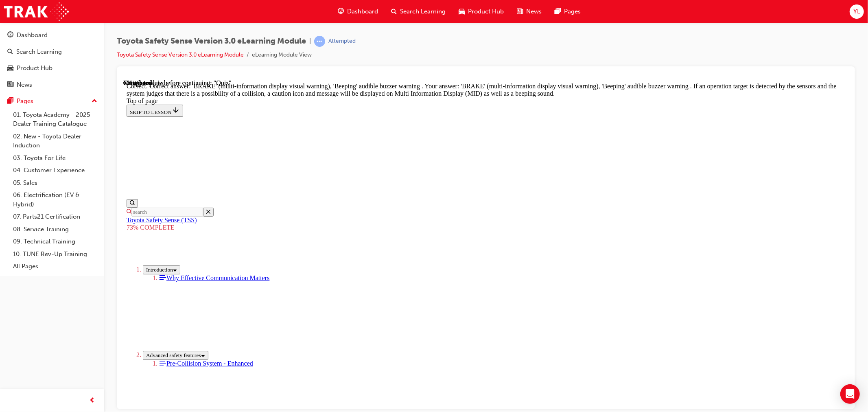 This screenshot has height=412, width=868. I want to click on span: Search Learning, so click(423, 12).